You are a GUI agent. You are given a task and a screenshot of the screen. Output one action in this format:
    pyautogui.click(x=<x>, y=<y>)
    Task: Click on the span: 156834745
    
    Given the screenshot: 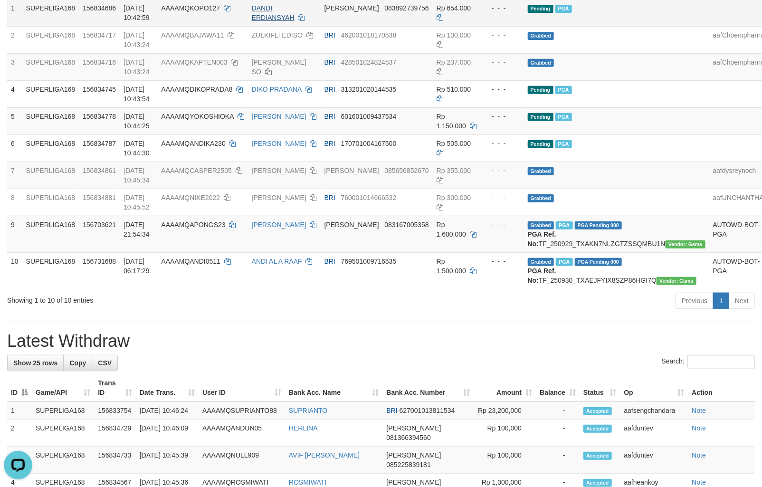 What is the action you would take?
    pyautogui.click(x=99, y=89)
    